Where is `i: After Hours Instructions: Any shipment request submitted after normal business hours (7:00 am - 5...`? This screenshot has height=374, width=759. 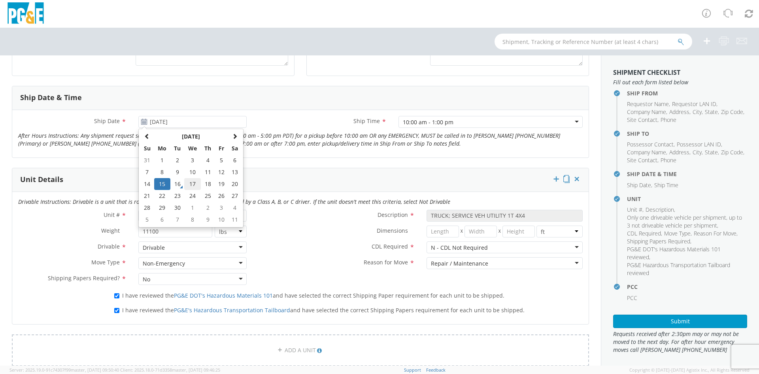 i: After Hours Instructions: Any shipment request submitted after normal business hours (7:00 am - 5... is located at coordinates (289, 139).